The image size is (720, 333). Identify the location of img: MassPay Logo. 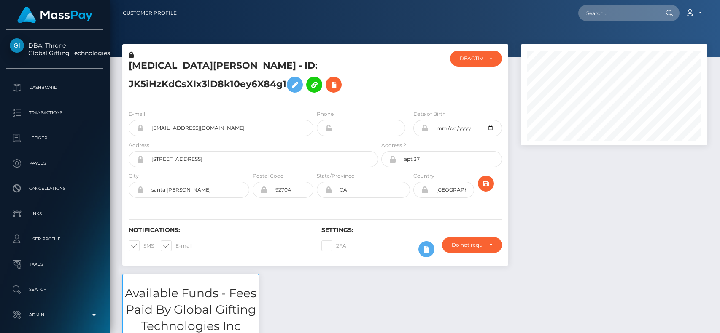
(55, 15).